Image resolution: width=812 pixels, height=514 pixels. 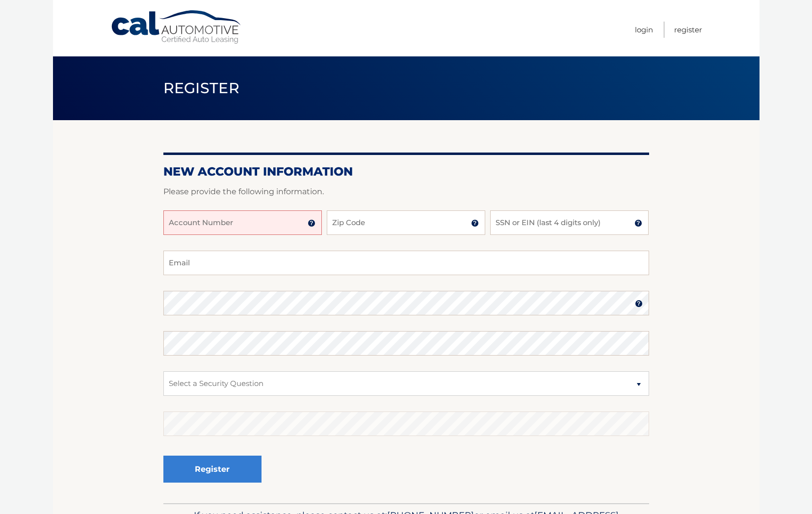 I want to click on a: Login, so click(x=644, y=30).